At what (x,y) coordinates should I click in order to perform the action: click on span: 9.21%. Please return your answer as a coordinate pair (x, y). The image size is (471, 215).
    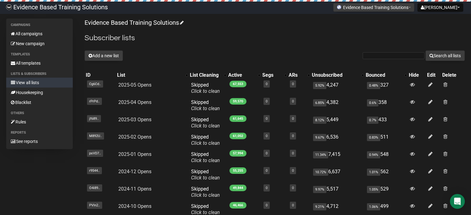
    Looking at the image, I should click on (320, 207).